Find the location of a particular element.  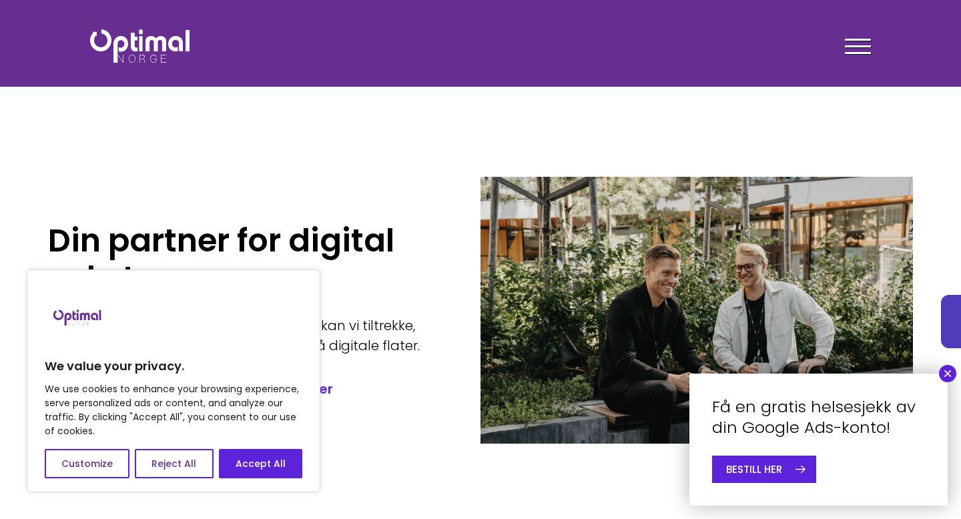

h1: Din partner for digital vekst is located at coordinates (244, 260).